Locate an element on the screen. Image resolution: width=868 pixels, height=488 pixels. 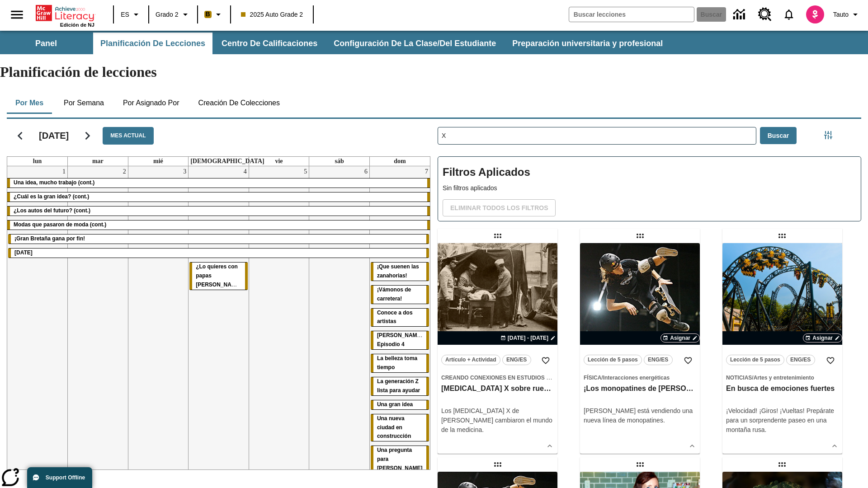
img: avatar image is located at coordinates (816, 14).